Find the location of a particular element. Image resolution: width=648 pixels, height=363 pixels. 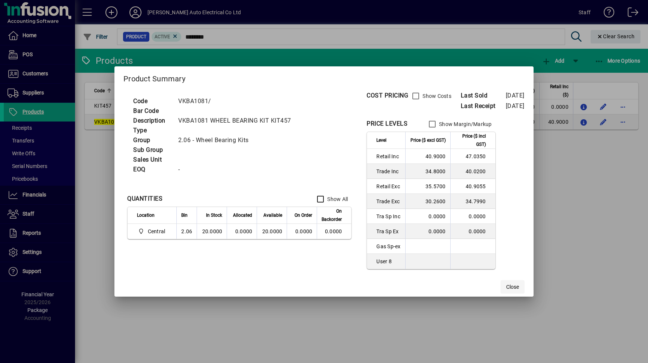

td: Sub Group is located at coordinates (152, 150).